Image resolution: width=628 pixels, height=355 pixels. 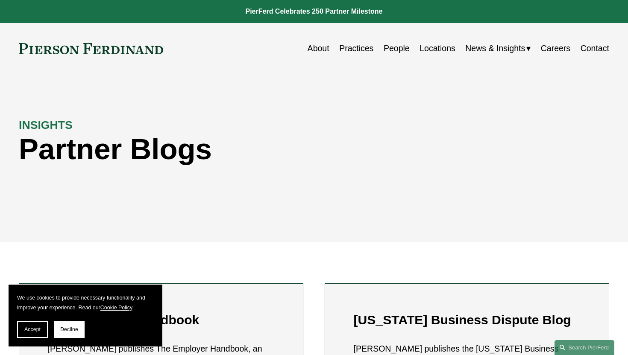 What do you see at coordinates (32, 330) in the screenshot?
I see `button: Accept` at bounding box center [32, 330].